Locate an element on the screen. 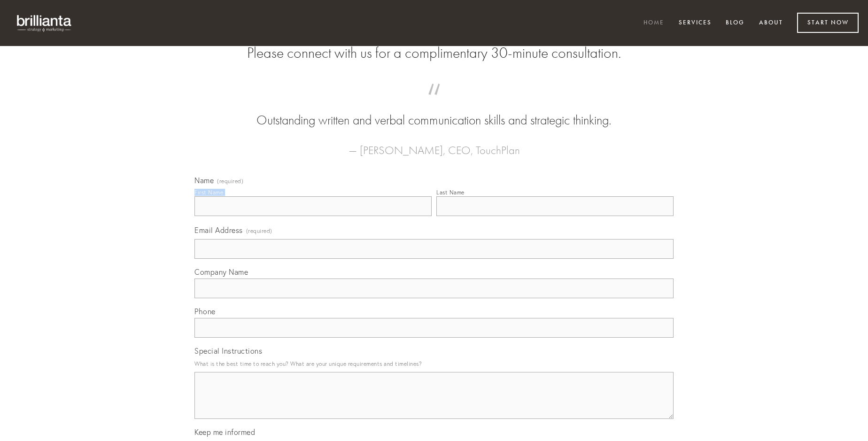  span: Phone is located at coordinates (204, 312).